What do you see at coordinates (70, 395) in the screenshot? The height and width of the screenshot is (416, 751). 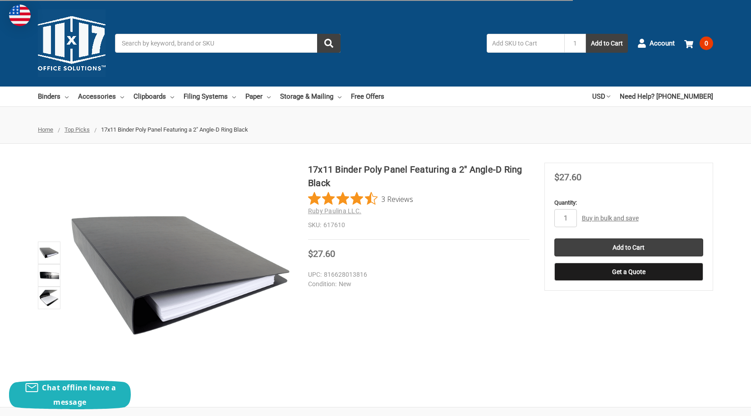 I see `button: Chat offline leave a message` at bounding box center [70, 395].